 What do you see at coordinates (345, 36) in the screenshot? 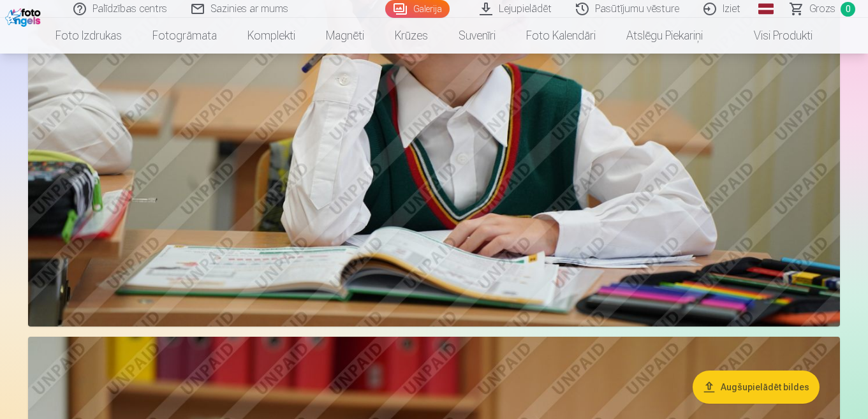
I see `a: Magnēti` at bounding box center [345, 36].